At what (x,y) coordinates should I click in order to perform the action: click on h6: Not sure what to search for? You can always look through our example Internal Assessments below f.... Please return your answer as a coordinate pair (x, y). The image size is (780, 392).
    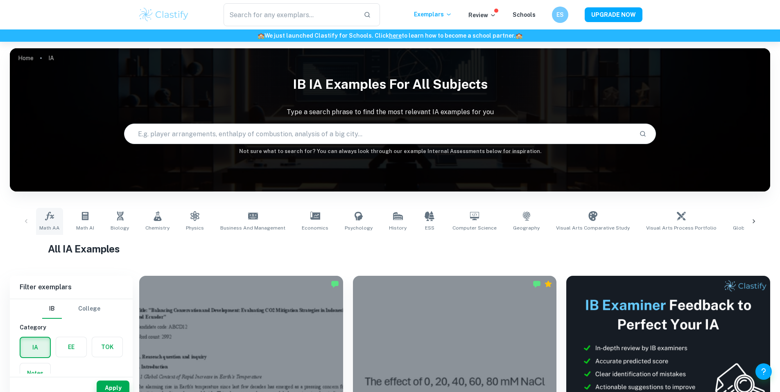
    Looking at the image, I should click on (390, 152).